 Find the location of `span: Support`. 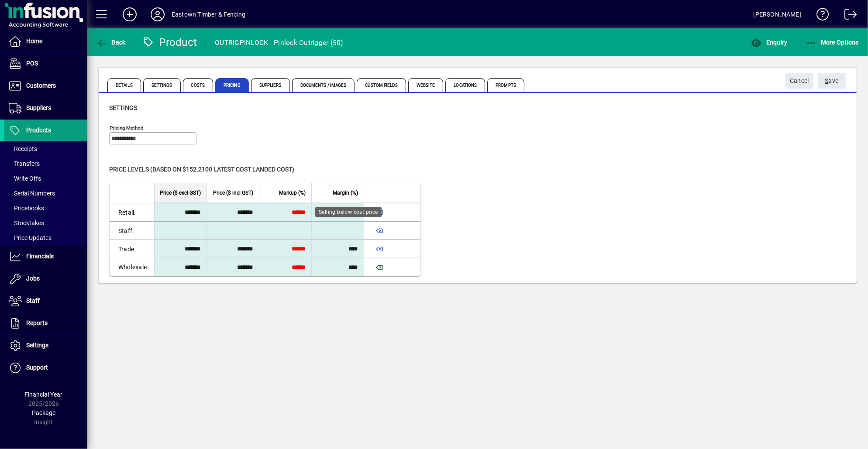

span: Support is located at coordinates (37, 367).